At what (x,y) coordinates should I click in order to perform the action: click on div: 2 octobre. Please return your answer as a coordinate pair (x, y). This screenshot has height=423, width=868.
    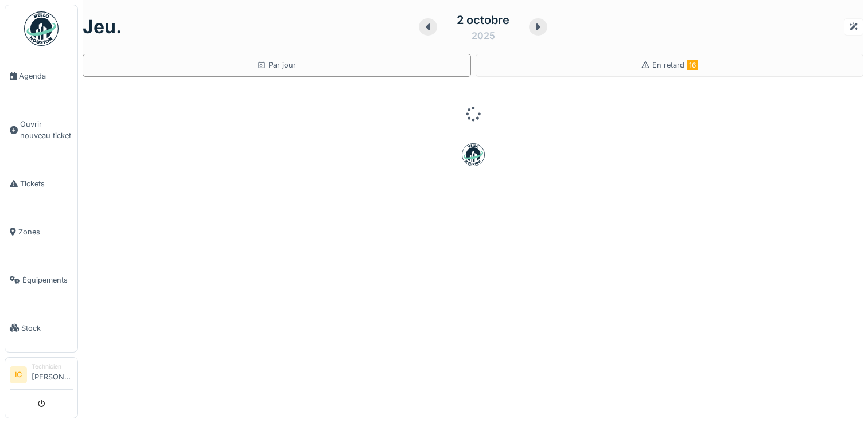
    Looking at the image, I should click on (483, 20).